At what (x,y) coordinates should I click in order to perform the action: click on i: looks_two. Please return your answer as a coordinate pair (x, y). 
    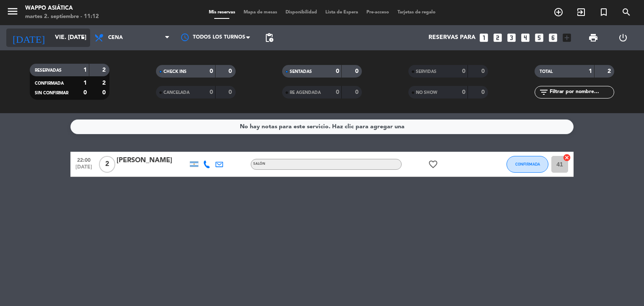
    Looking at the image, I should click on (497, 38).